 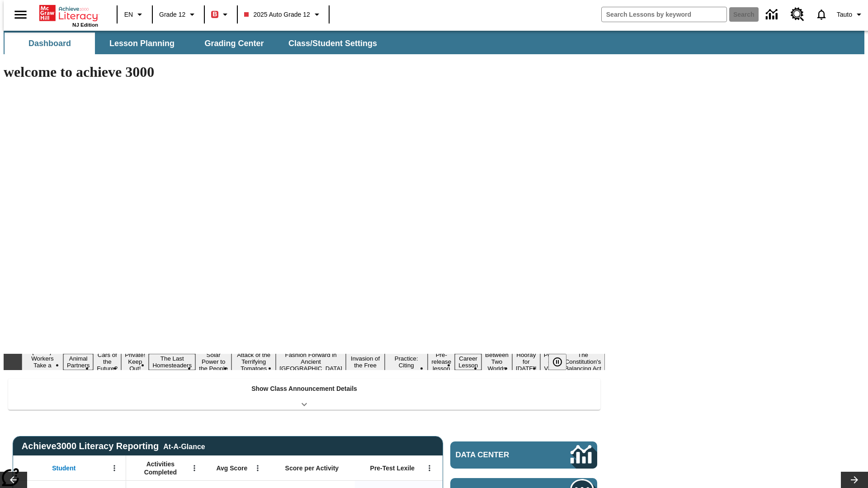 I want to click on button: Slide 8 Fashion Forward in Ancient Rome, so click(x=310, y=362).